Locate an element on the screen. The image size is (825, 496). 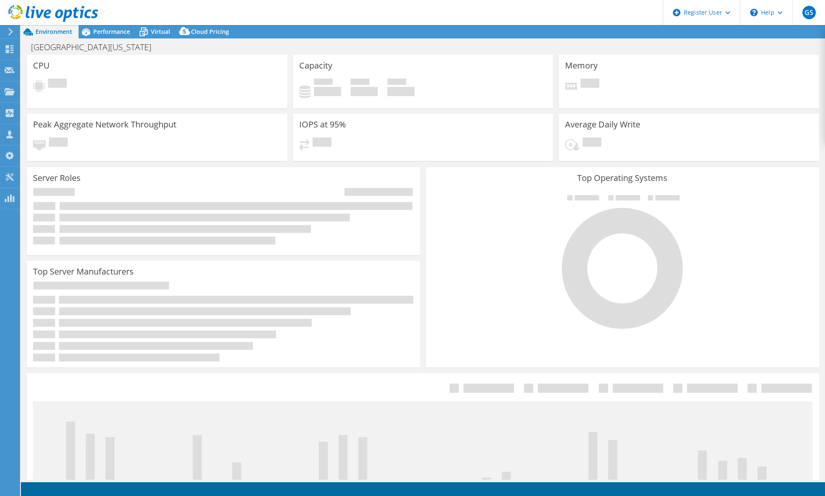
h3: Top Server Manufacturers is located at coordinates (83, 272).